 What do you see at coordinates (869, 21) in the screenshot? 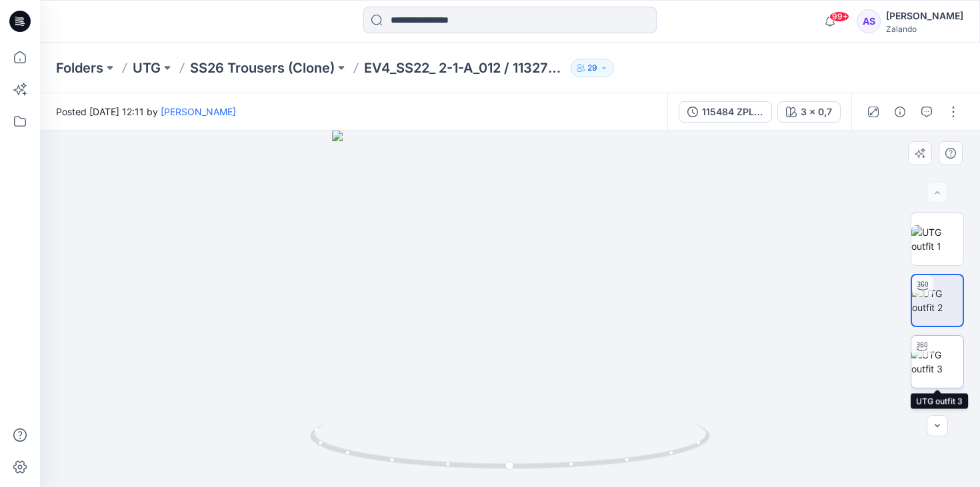
I see `div: AS` at bounding box center [869, 21].